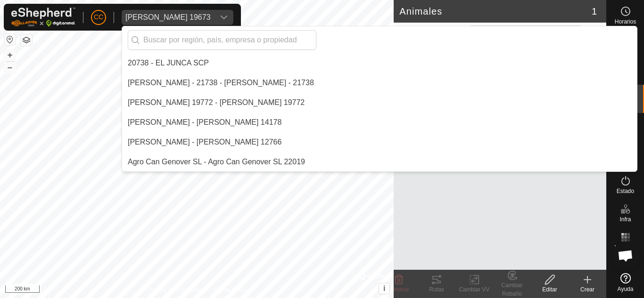 This screenshot has height=298, width=644. Describe the element at coordinates (43, 17) in the screenshot. I see `img: Logo Gallagher` at that location.